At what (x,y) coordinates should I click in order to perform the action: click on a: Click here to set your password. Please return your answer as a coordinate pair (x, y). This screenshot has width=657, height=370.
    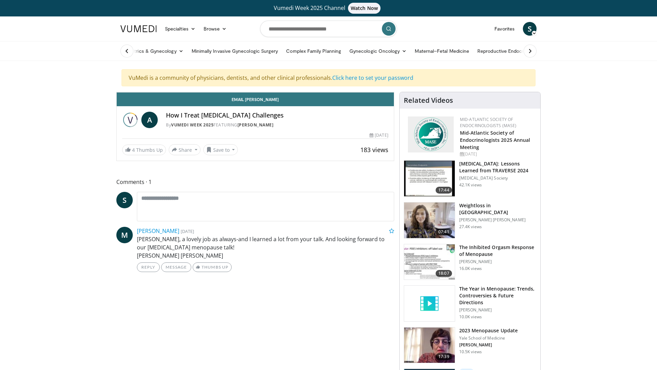
    Looking at the image, I should click on (373, 78).